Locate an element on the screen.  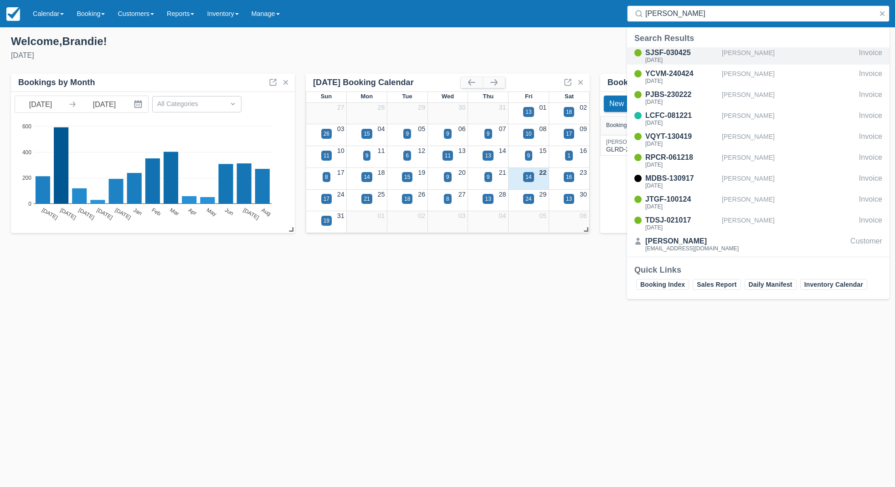
div: SJSF-030425 is located at coordinates (681, 53).